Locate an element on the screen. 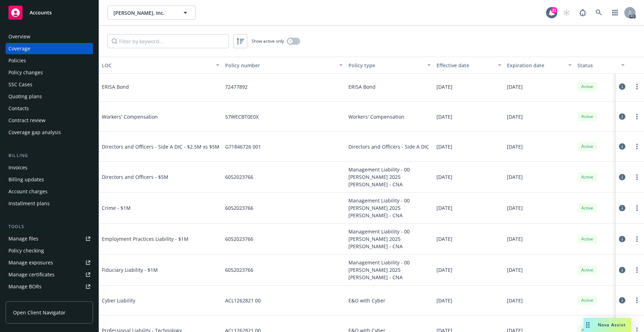 The width and height of the screenshot is (644, 332). a: Contacts is located at coordinates (49, 108).